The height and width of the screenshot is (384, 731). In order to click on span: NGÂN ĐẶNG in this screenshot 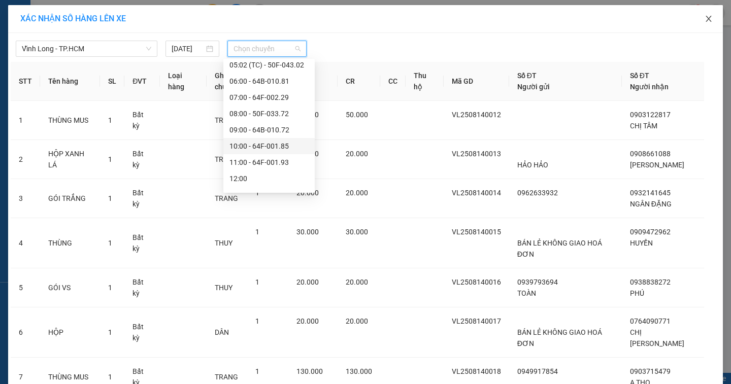, I will do `click(651, 204)`.